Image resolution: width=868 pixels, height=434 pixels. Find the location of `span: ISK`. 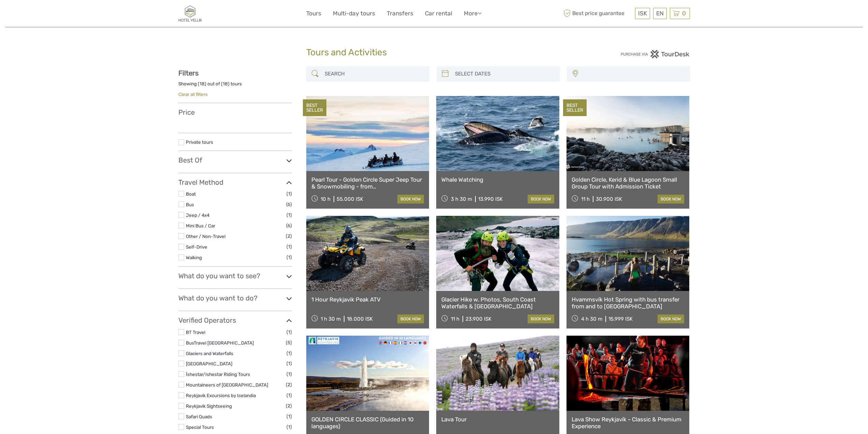

span: ISK is located at coordinates (643, 13).